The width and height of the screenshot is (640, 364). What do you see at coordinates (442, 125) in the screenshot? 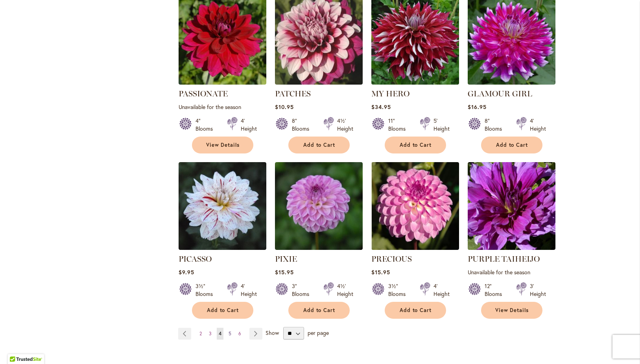
I see `div: 5' Height` at bounding box center [442, 125].